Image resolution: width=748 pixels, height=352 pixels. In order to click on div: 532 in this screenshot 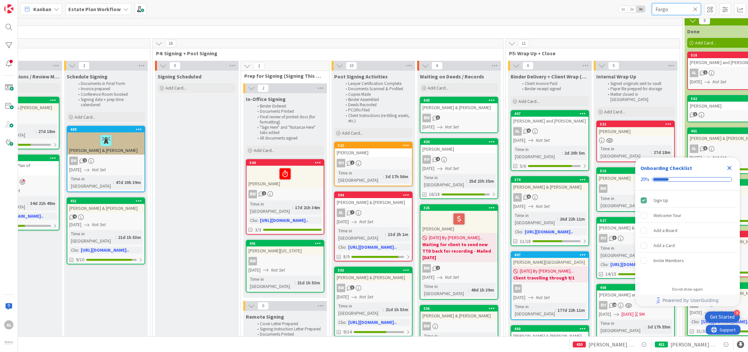, I will do `click(635, 124)`.